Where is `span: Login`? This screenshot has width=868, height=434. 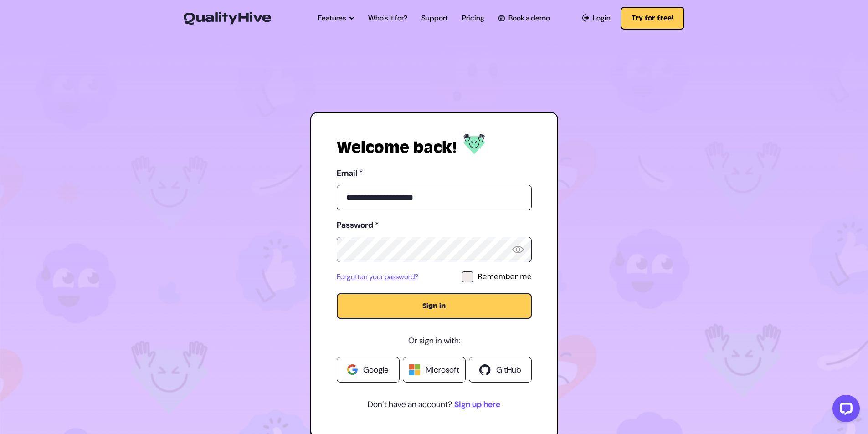
span: Login is located at coordinates (602, 18).